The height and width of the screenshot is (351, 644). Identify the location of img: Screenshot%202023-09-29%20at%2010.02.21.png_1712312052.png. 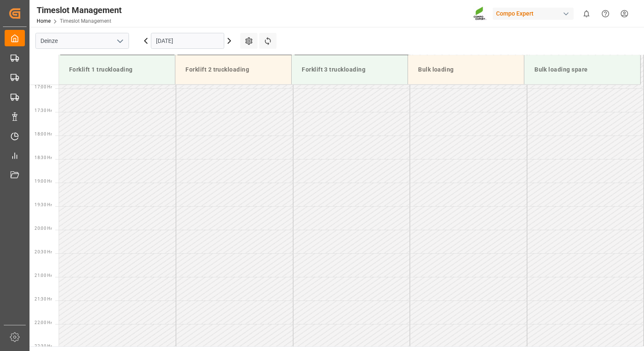
(480, 13).